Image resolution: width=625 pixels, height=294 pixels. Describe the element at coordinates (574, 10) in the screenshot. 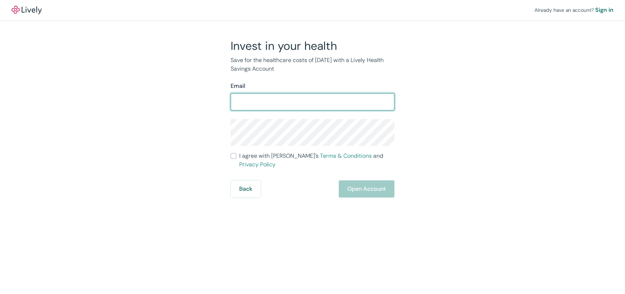

I see `div: Already have an account?` at that location.